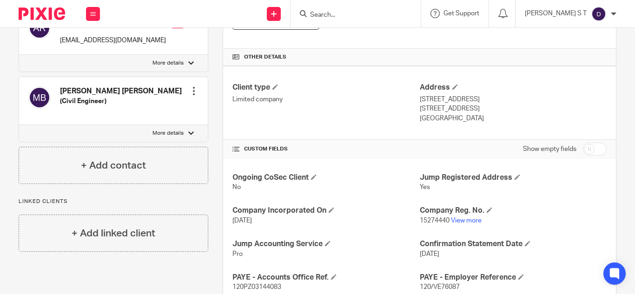  What do you see at coordinates (326, 244) in the screenshot?
I see `h4: Jump Accounting Service` at bounding box center [326, 244].